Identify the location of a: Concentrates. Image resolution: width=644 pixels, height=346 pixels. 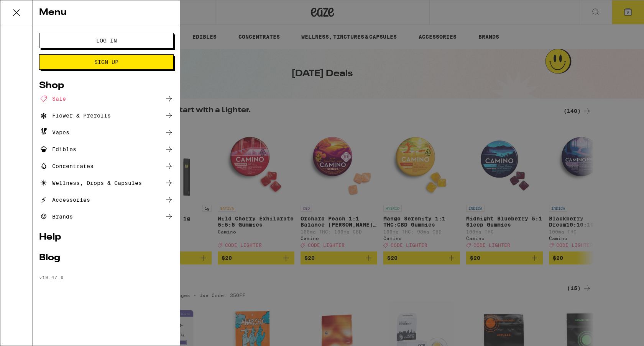
(106, 167).